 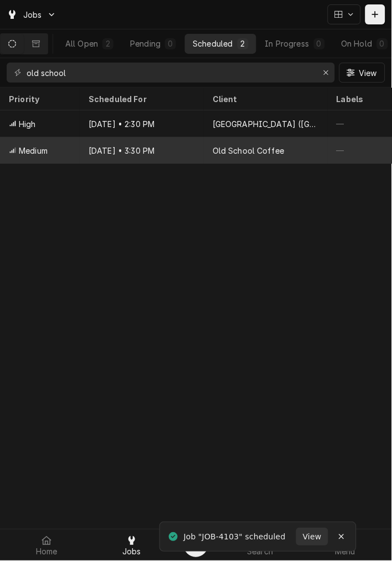 What do you see at coordinates (170, 72) in the screenshot?
I see `input: Keyword search` at bounding box center [170, 72].